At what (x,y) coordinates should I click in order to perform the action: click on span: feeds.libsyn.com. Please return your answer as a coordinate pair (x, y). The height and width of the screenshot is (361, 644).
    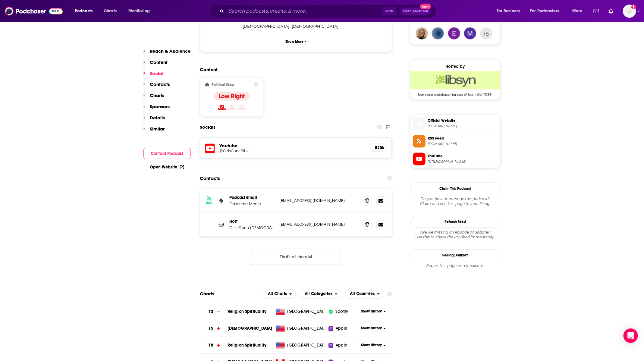
    Looking at the image, I should click on (463, 144).